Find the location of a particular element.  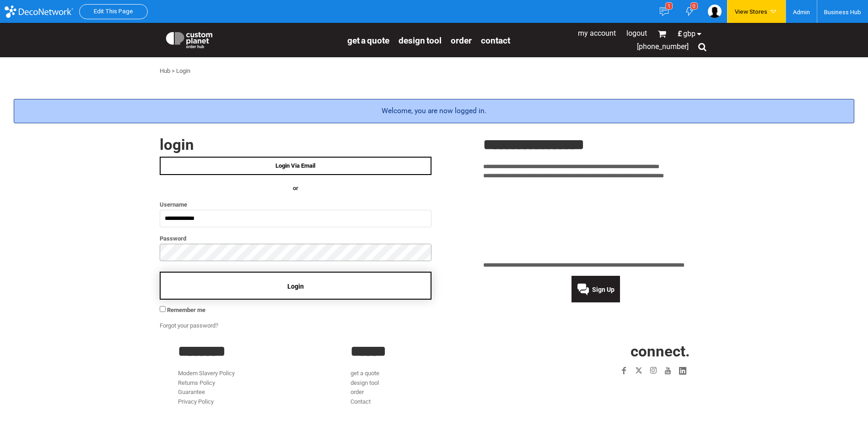

span: Login is located at coordinates (295, 287).